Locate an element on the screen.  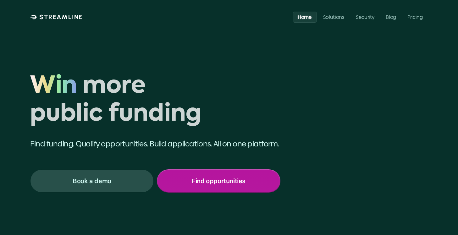
p: STREAMLINE is located at coordinates (61, 17).